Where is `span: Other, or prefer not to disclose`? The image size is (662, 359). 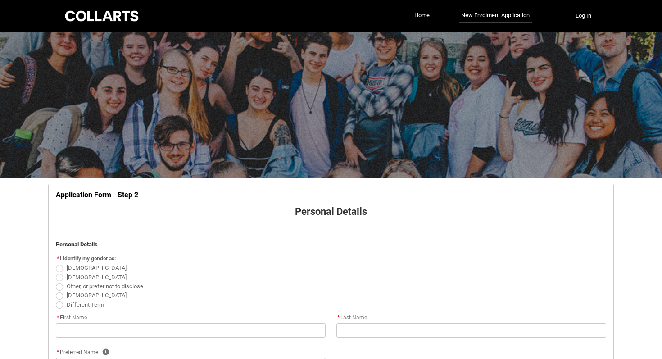
span: Other, or prefer not to disclose is located at coordinates (105, 286).